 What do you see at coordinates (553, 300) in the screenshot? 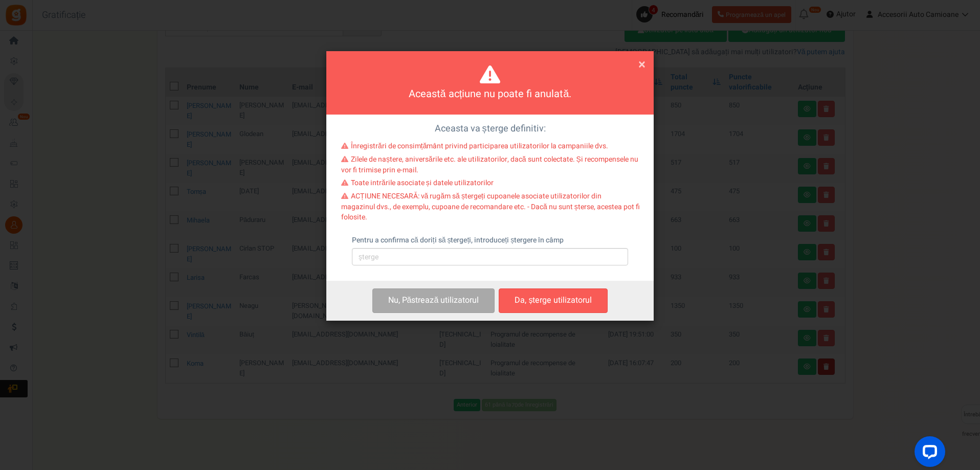
I see `button: Da, șterge utilizatorul` at bounding box center [553, 300].